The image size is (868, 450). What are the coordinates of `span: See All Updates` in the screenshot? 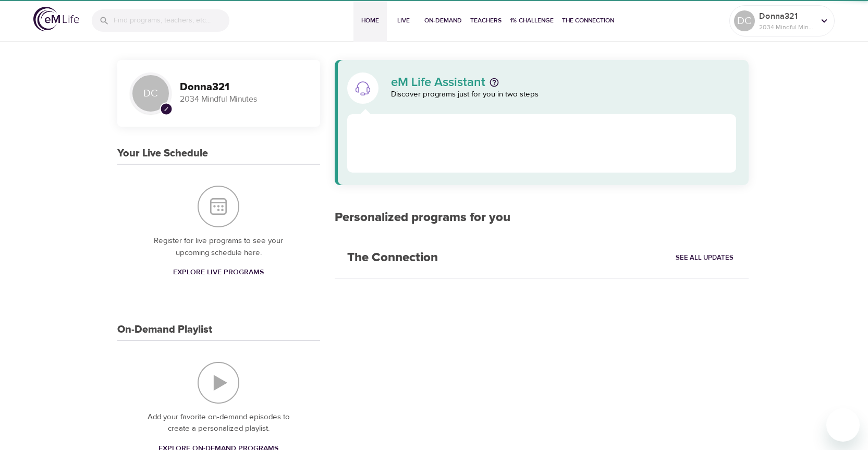 It's located at (704, 258).